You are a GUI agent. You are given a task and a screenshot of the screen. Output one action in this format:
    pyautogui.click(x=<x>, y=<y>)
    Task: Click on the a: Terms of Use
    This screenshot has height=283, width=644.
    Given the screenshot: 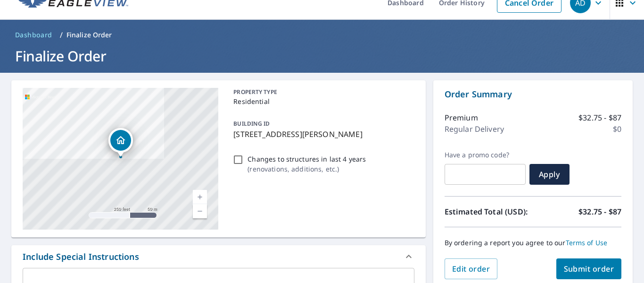 What is the action you would take?
    pyautogui.click(x=586, y=242)
    